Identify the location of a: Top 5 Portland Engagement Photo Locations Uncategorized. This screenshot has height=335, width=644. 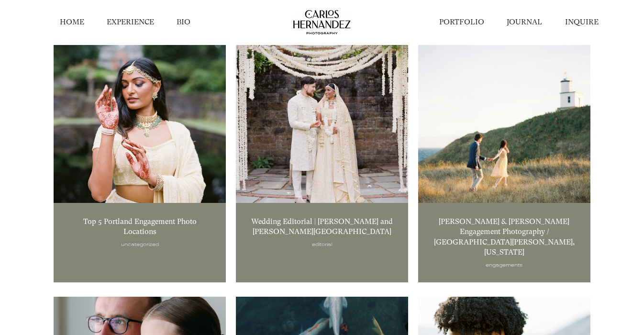
(140, 164).